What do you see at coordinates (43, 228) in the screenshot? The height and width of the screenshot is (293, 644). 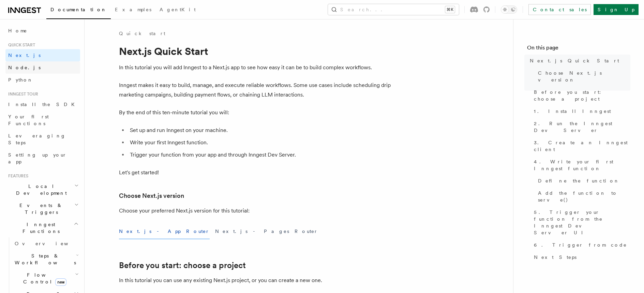 I see `button: Inngest Functions` at bounding box center [43, 228].